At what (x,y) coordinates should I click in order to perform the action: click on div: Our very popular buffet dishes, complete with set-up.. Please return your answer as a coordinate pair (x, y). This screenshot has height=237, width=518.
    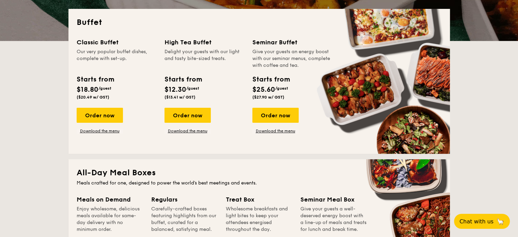
    Looking at the image, I should click on (117, 59).